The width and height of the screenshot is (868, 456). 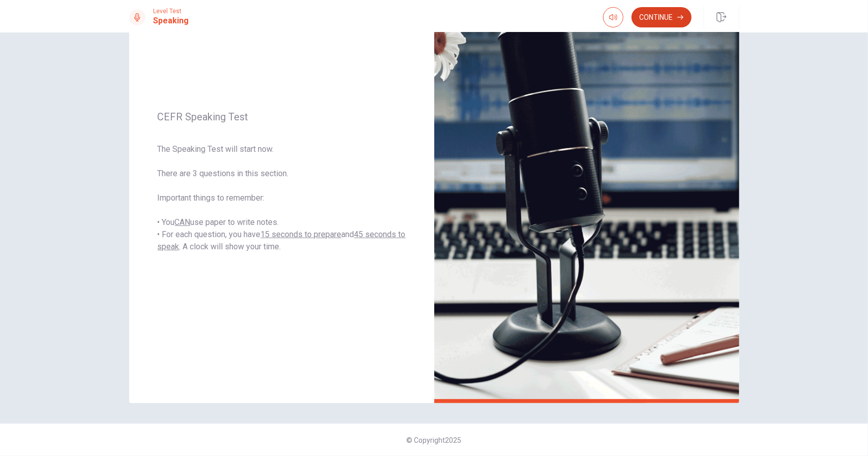 I want to click on u: CAN, so click(x=183, y=222).